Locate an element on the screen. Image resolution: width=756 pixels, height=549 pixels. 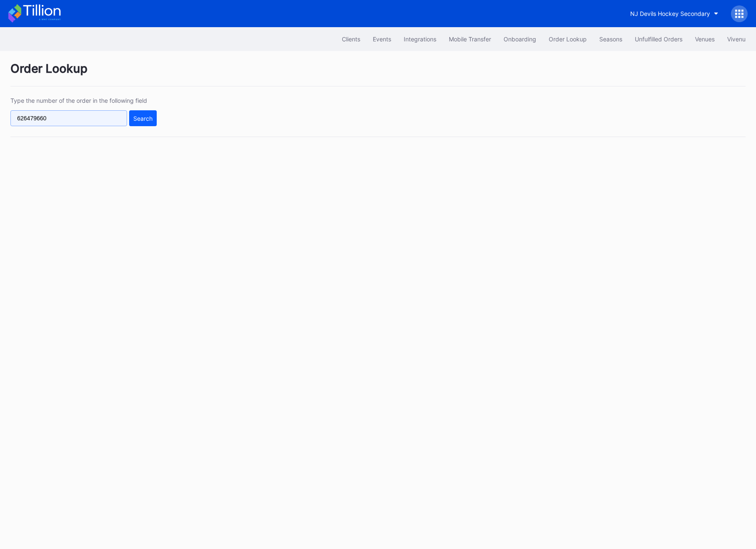
a: Integrations is located at coordinates (420, 39).